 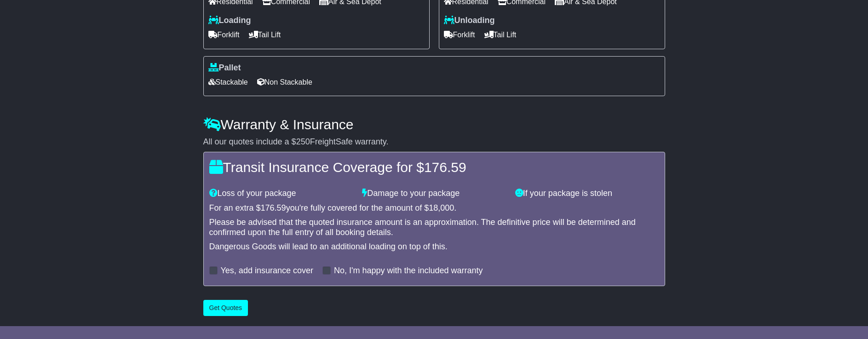 I want to click on label: No, I'm happy with the included warranty, so click(x=408, y=271).